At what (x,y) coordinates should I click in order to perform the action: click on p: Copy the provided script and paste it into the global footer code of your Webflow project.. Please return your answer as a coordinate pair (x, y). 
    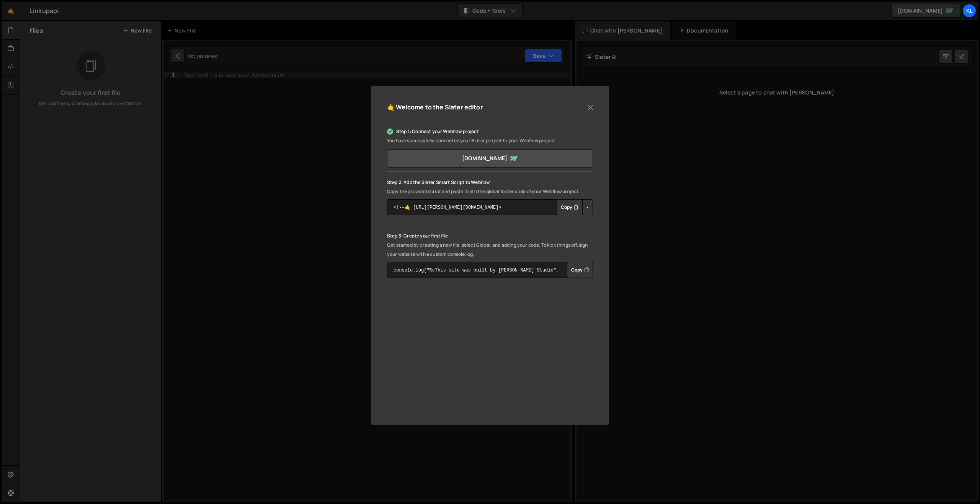
    Looking at the image, I should click on (490, 192).